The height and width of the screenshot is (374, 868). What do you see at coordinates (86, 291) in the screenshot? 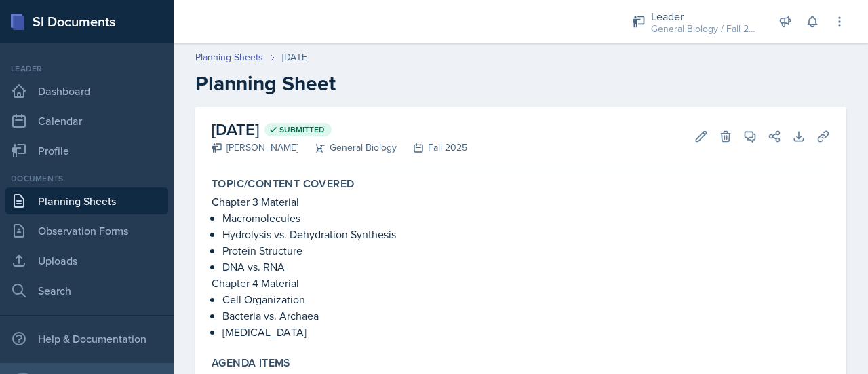
I see `a: Search` at bounding box center [86, 291].